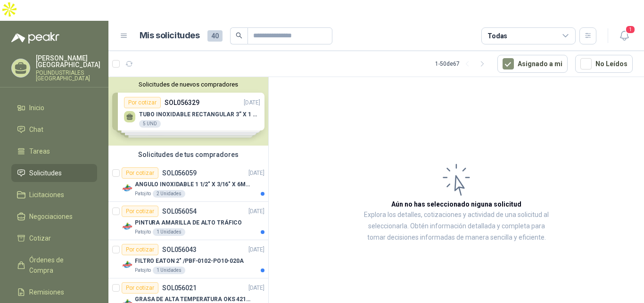  What do you see at coordinates (604, 63) in the screenshot?
I see `button: No Leídos` at bounding box center [604, 63].